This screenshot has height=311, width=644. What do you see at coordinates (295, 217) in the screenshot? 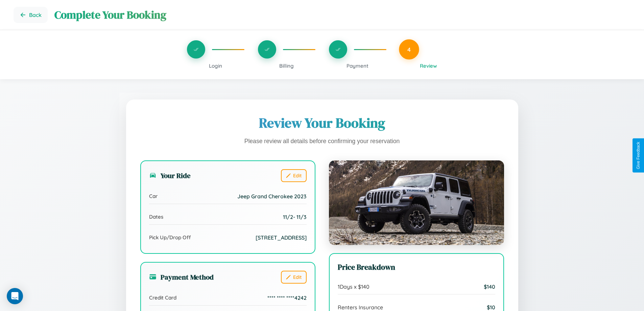
I see `span: 11 / 2 - 11 / 3` at bounding box center [295, 217].